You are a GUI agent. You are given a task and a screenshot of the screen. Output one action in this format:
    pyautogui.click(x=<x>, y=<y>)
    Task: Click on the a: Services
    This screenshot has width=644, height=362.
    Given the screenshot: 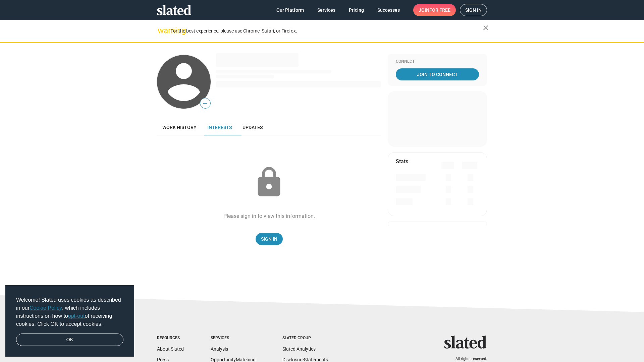 What is the action you would take?
    pyautogui.click(x=326, y=10)
    